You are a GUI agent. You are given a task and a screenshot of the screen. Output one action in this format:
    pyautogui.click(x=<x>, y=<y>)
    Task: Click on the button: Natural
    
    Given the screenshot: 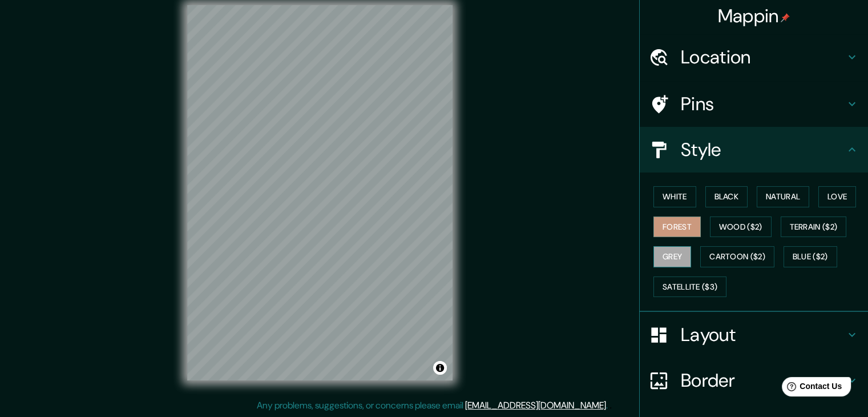 What is the action you would take?
    pyautogui.click(x=783, y=196)
    